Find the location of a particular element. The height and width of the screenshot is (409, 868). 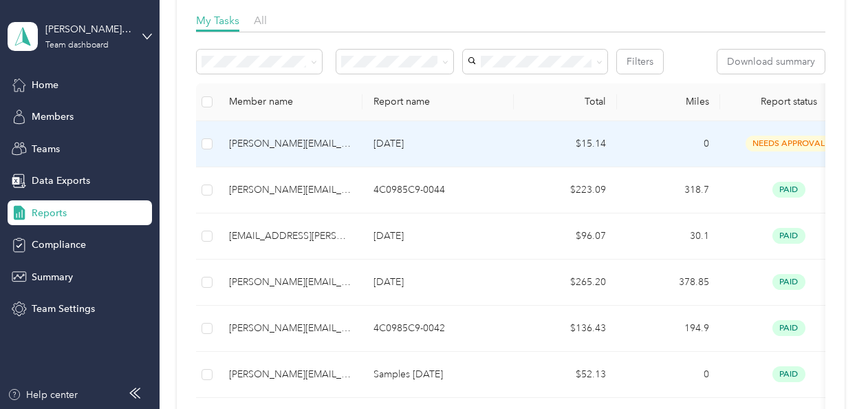

span: All is located at coordinates (260, 20).